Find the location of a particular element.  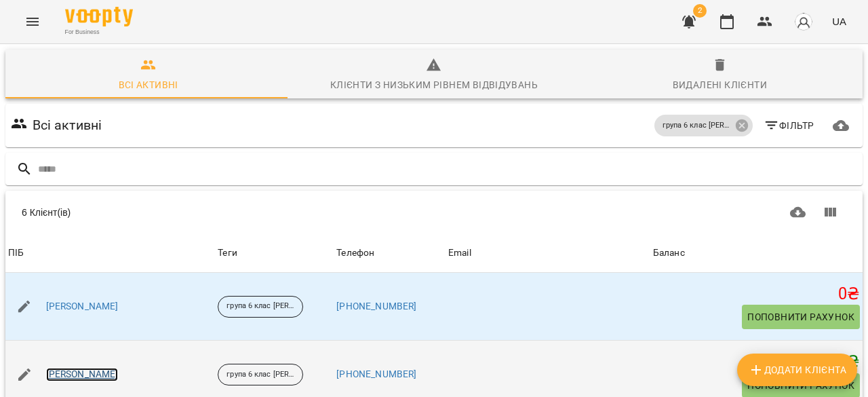

button: Завантажити CSV is located at coordinates (799, 213).